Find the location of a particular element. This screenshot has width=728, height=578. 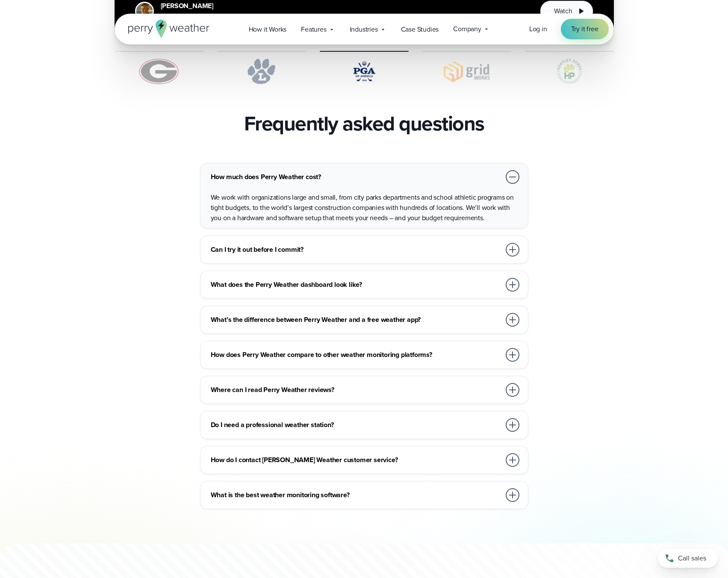

h3: Can I try it out before I commit? is located at coordinates (356, 250).